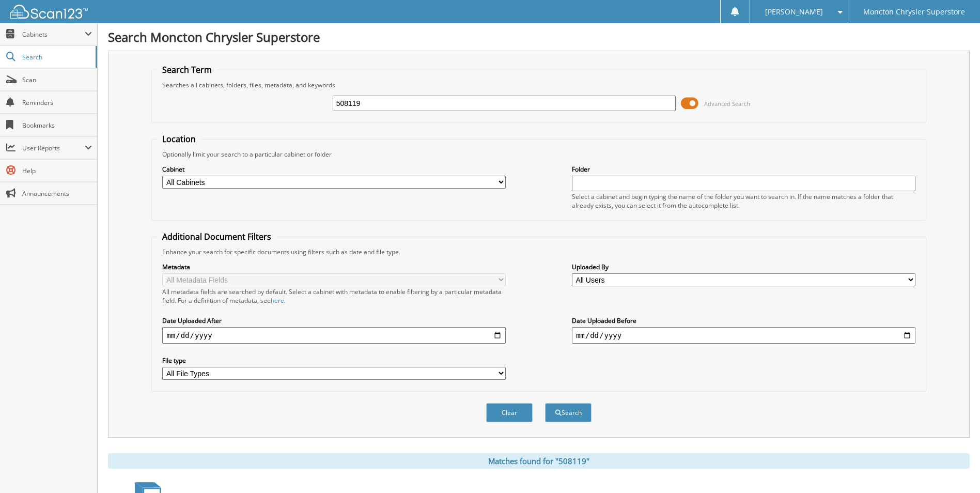  What do you see at coordinates (539, 252) in the screenshot?
I see `div: Enhance your search for specific documents using filters such as date and file type.` at bounding box center [539, 252].